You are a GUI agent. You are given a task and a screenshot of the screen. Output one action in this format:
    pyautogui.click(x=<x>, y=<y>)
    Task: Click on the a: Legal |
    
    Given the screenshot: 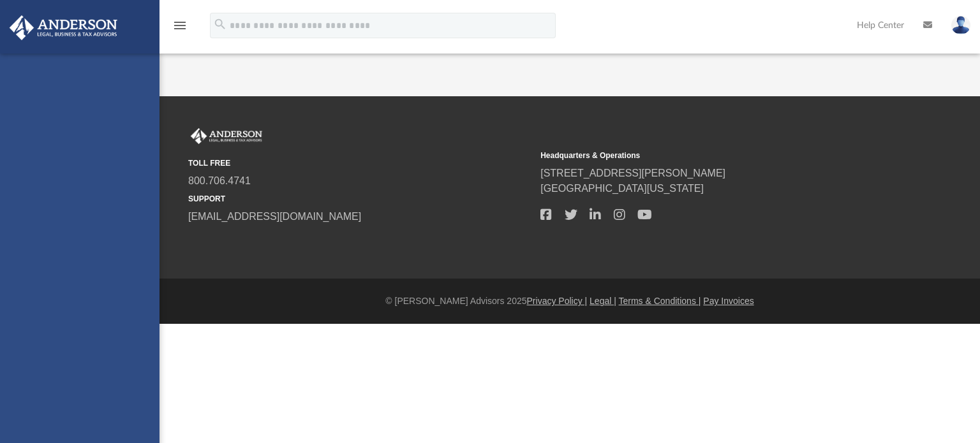 What is the action you would take?
    pyautogui.click(x=603, y=301)
    